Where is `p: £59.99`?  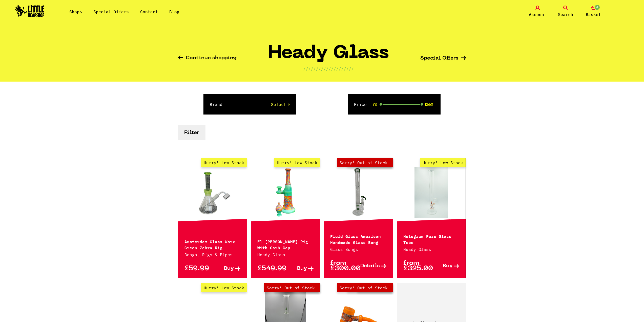 p: £59.99 is located at coordinates (198, 268).